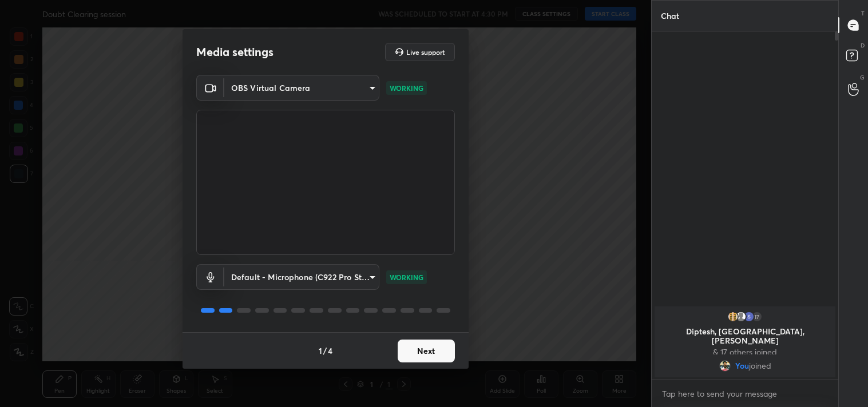  Describe the element at coordinates (745, 342) in the screenshot. I see `div: grid` at that location.